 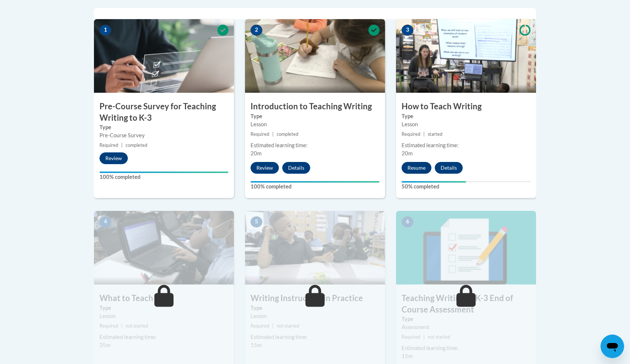 What do you see at coordinates (466, 327) in the screenshot?
I see `div: Assessment` at bounding box center [466, 327].